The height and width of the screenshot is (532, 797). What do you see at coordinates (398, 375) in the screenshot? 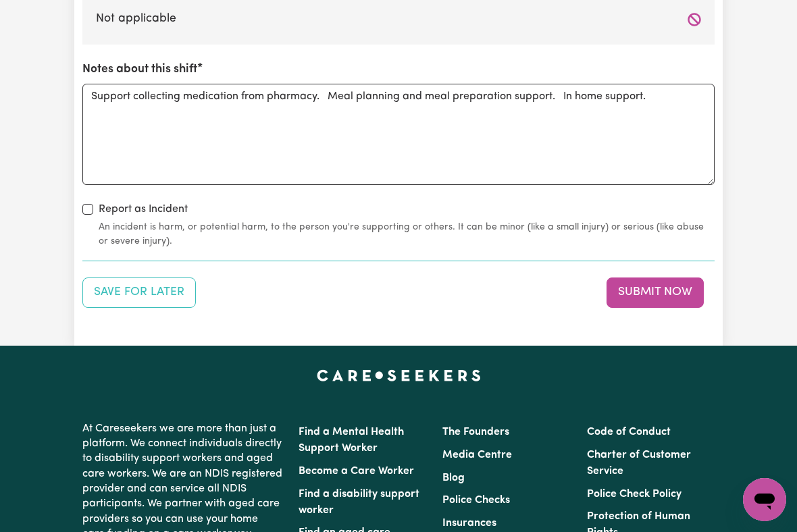
I see `a: Careseekers home page` at bounding box center [398, 375].